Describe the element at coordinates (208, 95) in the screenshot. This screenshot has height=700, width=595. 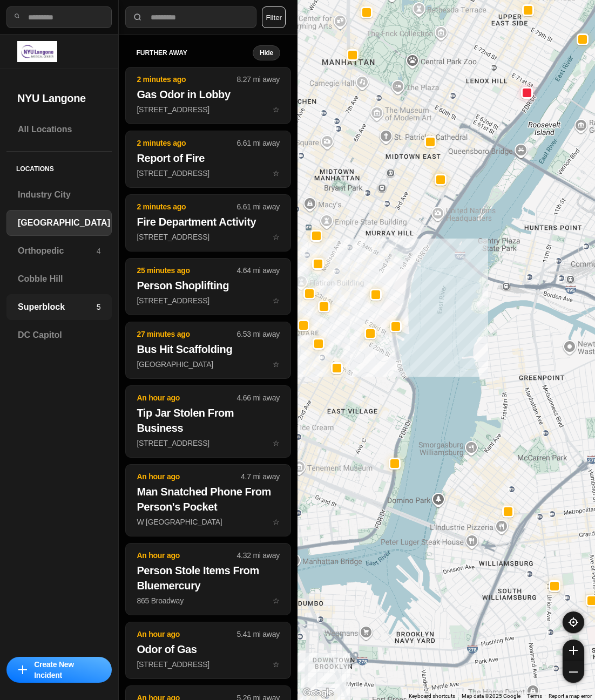
I see `h2: Gas Odor in Lobby` at that location.